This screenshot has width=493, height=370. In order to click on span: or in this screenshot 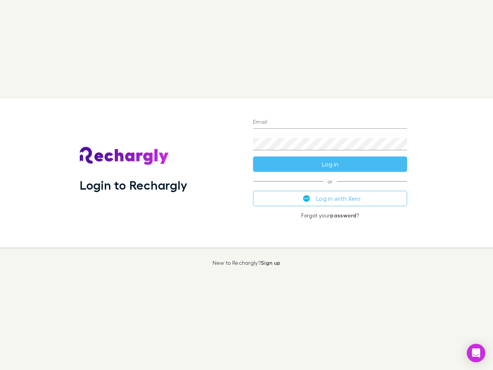, I will do `click(330, 181)`.